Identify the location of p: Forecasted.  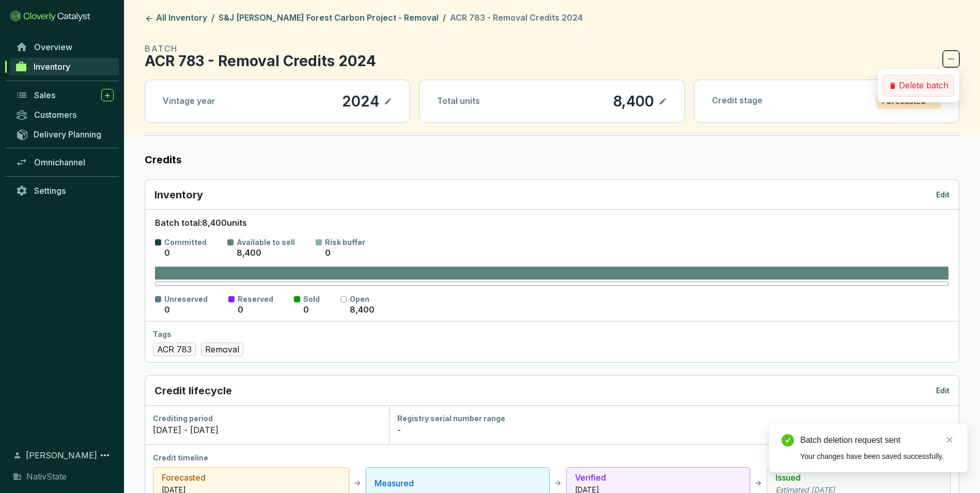
(251, 478).